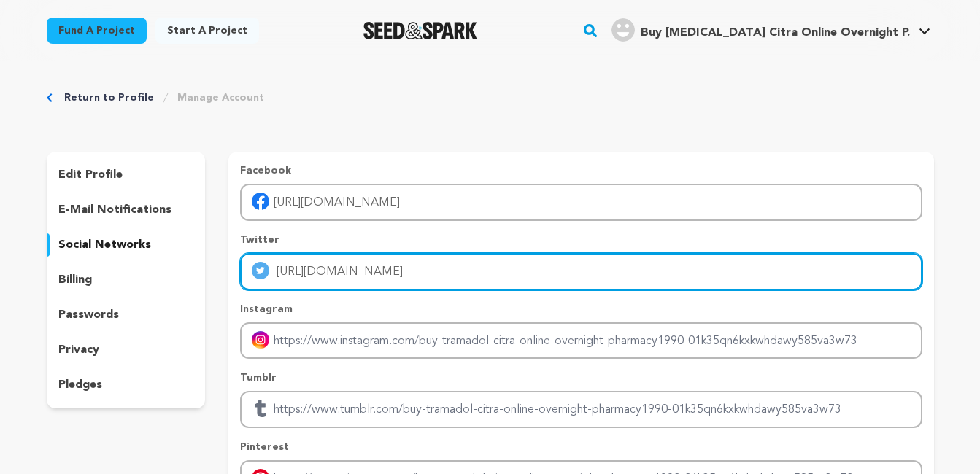 The height and width of the screenshot is (474, 980). I want to click on p: passwords, so click(89, 315).